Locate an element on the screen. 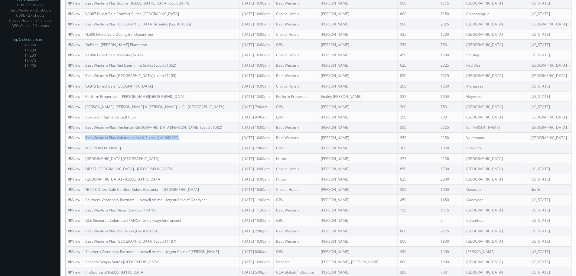  td: 350 is located at coordinates (418, 86).